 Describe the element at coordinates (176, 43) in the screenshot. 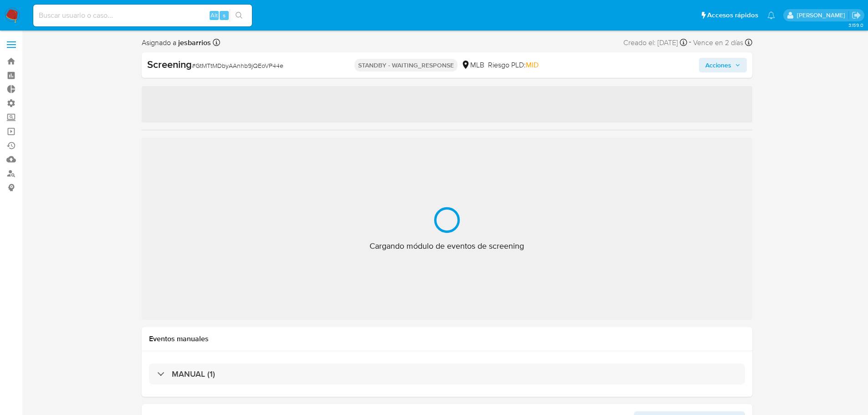

I see `span: Asignado a` at that location.